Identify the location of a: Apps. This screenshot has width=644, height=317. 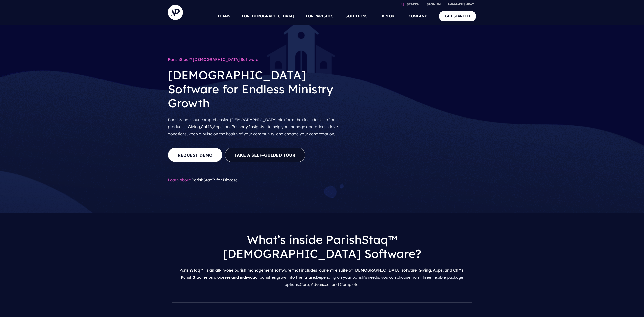
(218, 126).